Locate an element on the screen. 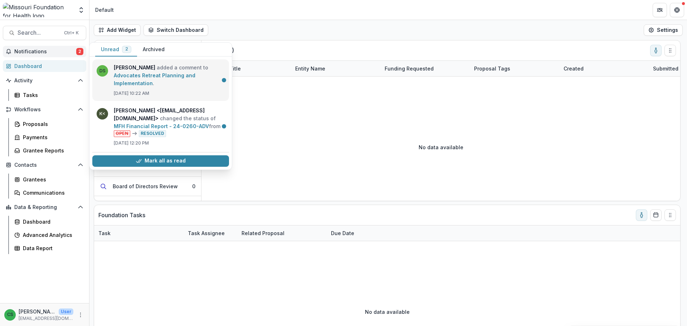  button: Unread is located at coordinates (116, 49).